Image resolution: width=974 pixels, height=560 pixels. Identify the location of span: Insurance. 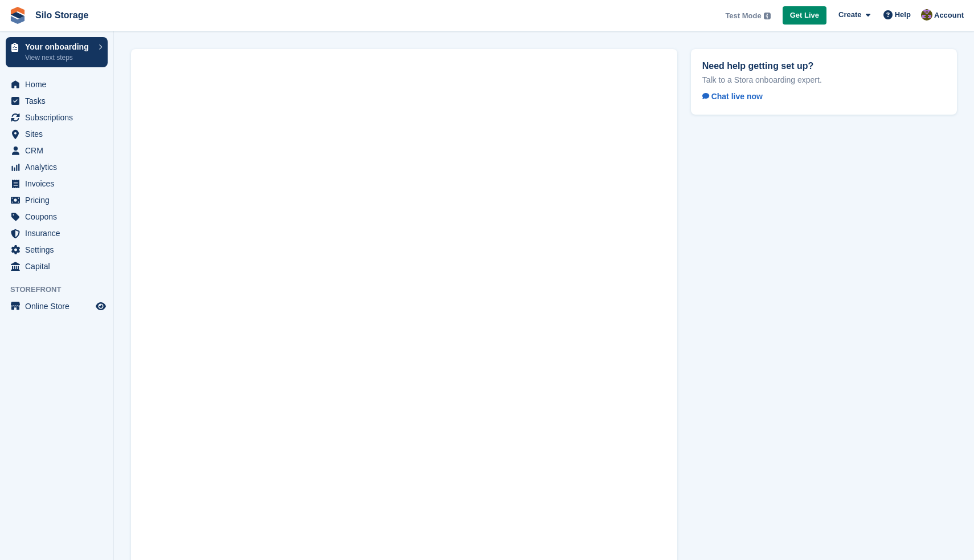
(59, 233).